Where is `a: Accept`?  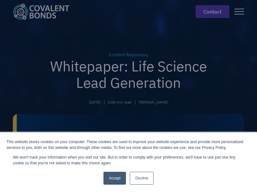 a: Accept is located at coordinates (115, 178).